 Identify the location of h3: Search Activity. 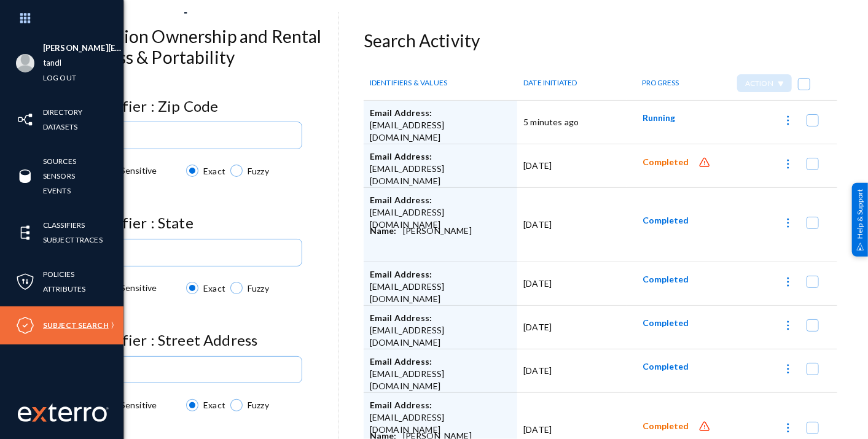
(600, 41).